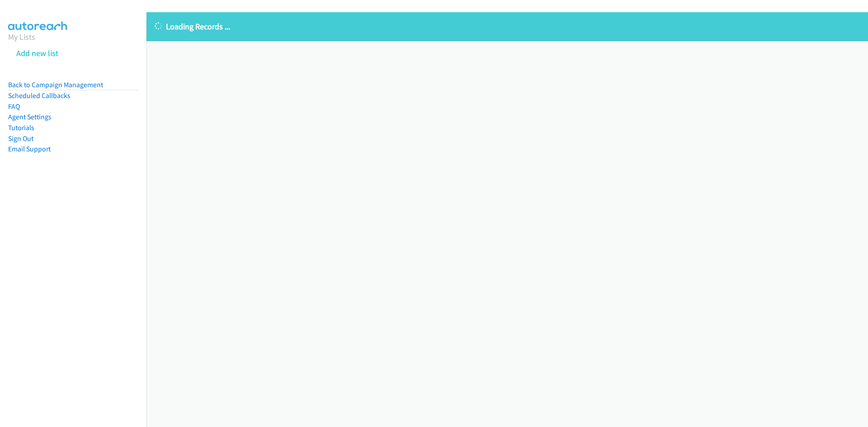 This screenshot has height=427, width=868. I want to click on a: Sign Out, so click(21, 138).